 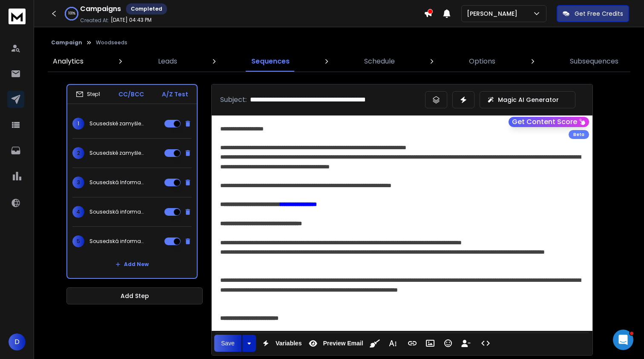 What do you see at coordinates (482, 61) in the screenshot?
I see `p: Options` at bounding box center [482, 61].